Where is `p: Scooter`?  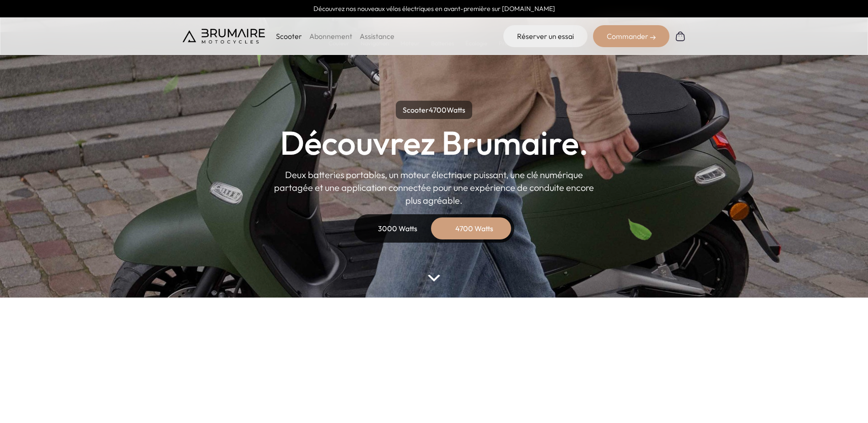 p: Scooter is located at coordinates (289, 36).